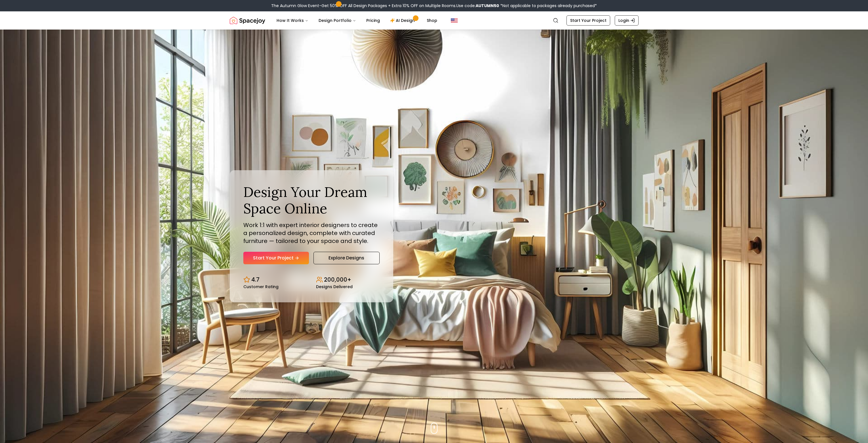  I want to click on nav: Main, so click(357, 20).